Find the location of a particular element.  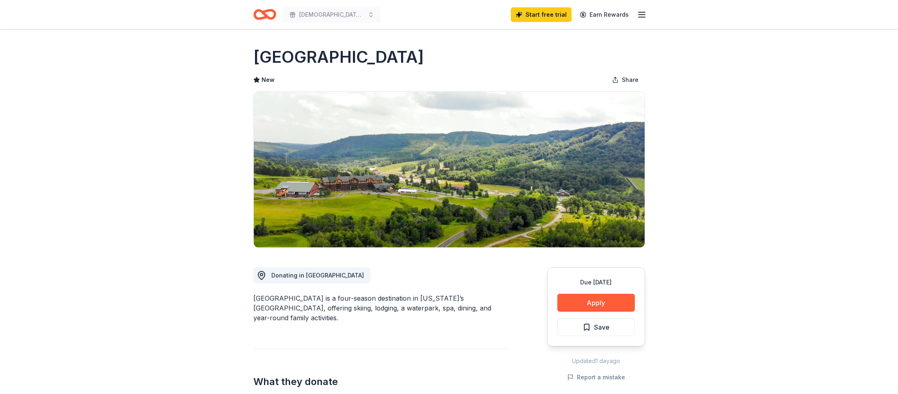

a: Start free trial is located at coordinates (541, 15).